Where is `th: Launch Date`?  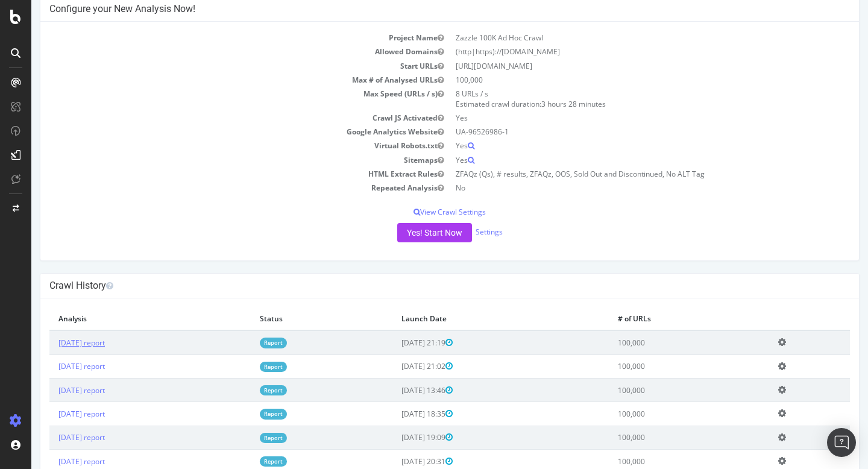
th: Launch Date is located at coordinates (469, 319).